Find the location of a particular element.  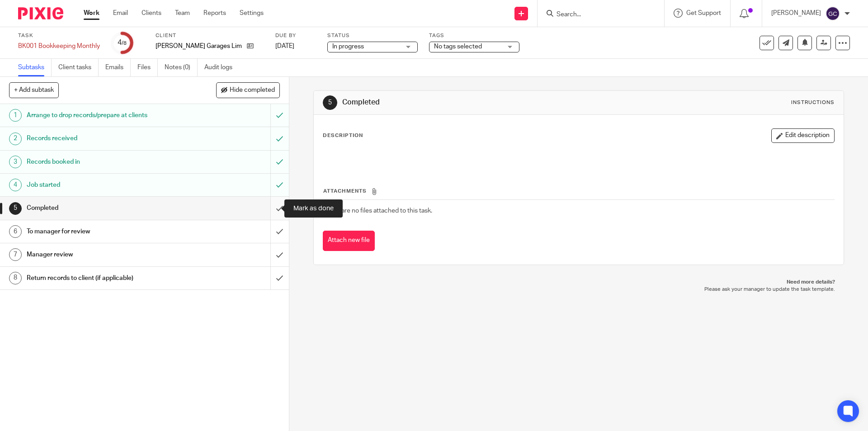

img: svg%3E is located at coordinates (833, 14).